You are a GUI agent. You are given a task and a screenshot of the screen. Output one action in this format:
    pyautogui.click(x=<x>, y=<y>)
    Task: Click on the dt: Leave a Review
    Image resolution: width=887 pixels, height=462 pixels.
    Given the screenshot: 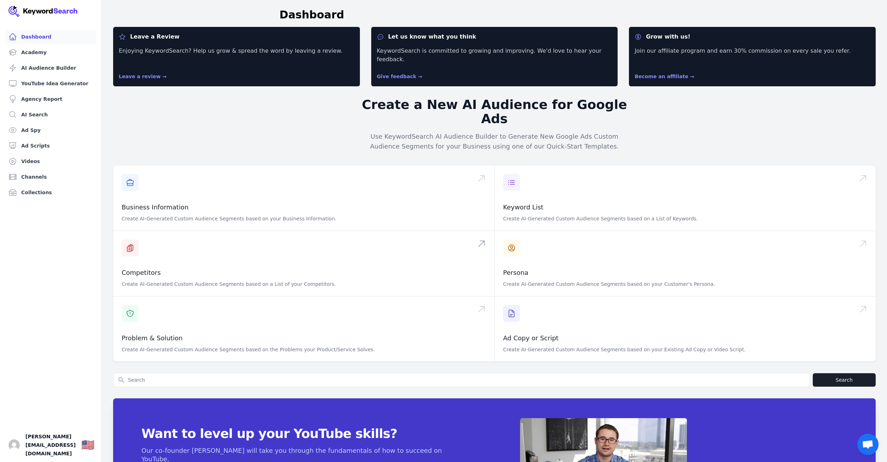 What is the action you would take?
    pyautogui.click(x=237, y=37)
    